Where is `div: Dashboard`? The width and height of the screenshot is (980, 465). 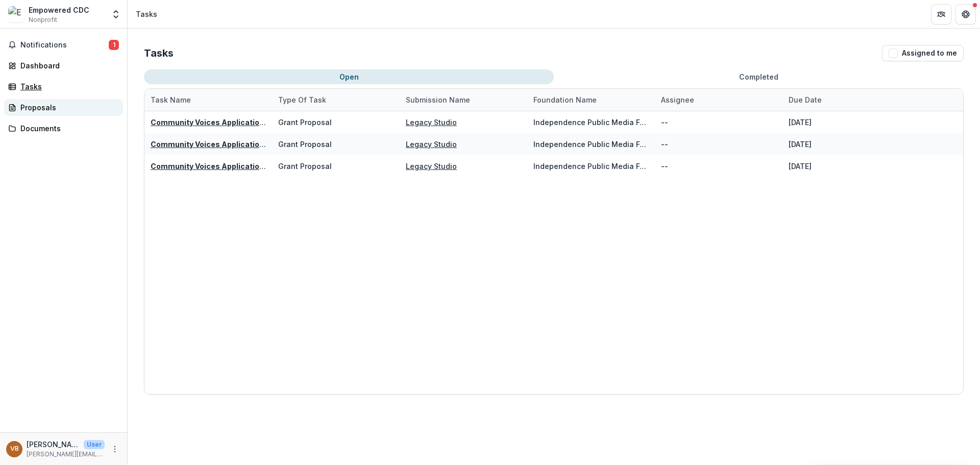
div: Dashboard is located at coordinates (67, 66).